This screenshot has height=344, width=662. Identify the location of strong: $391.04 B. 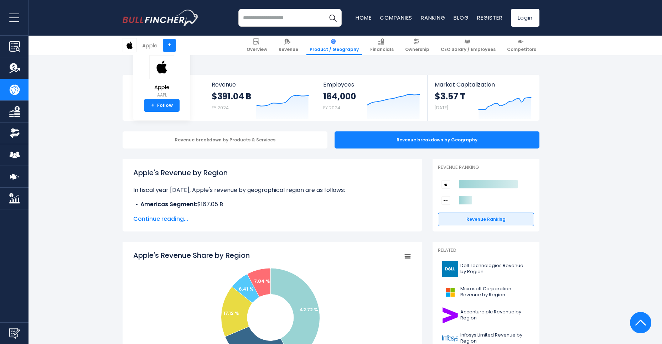
(231, 96).